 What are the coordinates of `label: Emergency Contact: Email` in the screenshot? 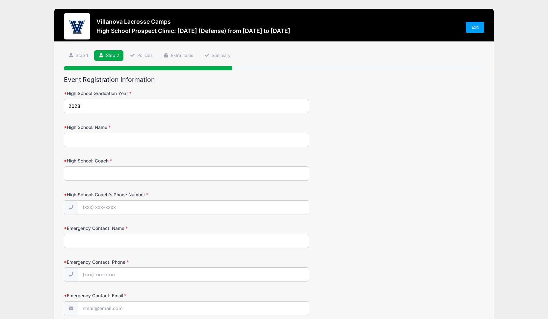 It's located at (134, 296).